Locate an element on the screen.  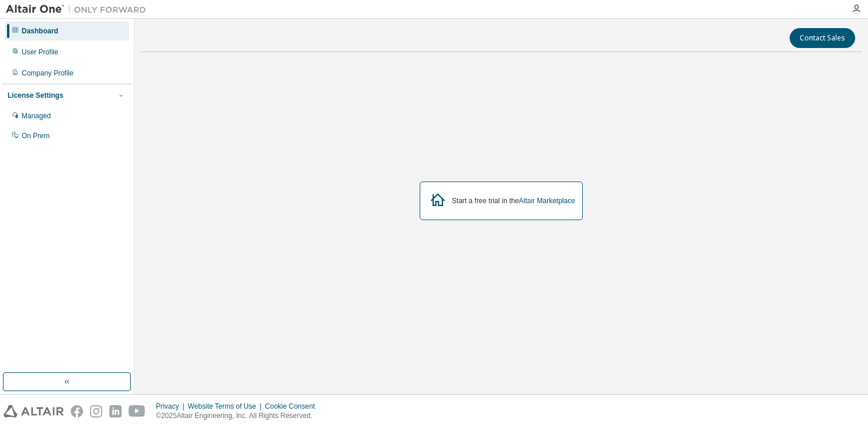
div: Dashboard is located at coordinates (40, 31).